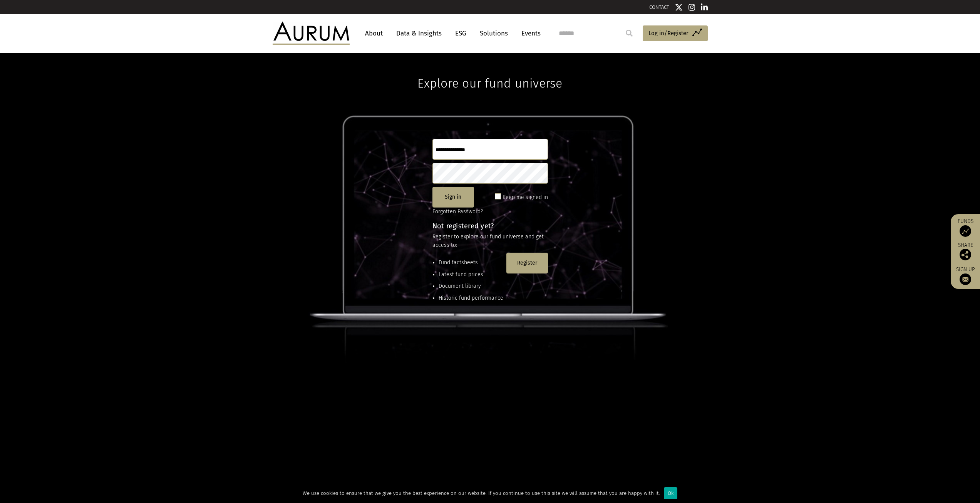 This screenshot has width=980, height=503. I want to click on h1: Explore our fund universe, so click(490, 71).